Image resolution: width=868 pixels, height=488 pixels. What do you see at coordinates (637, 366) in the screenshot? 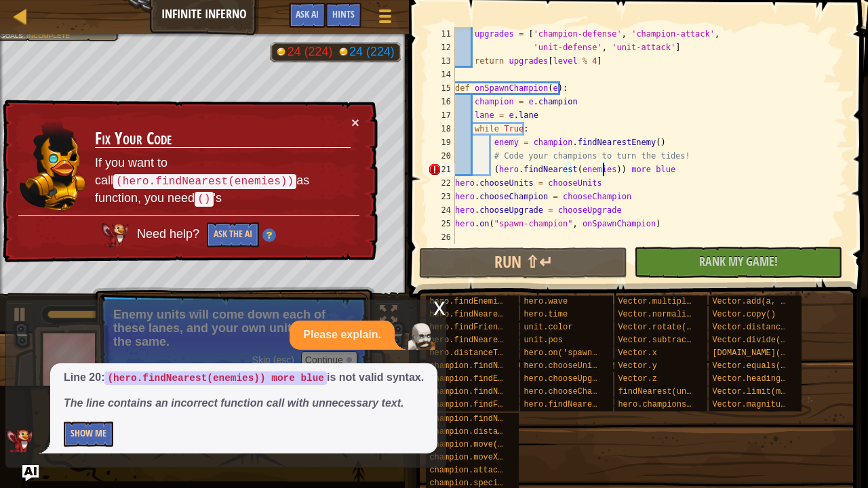
I see `span: Vector.y` at bounding box center [637, 366].